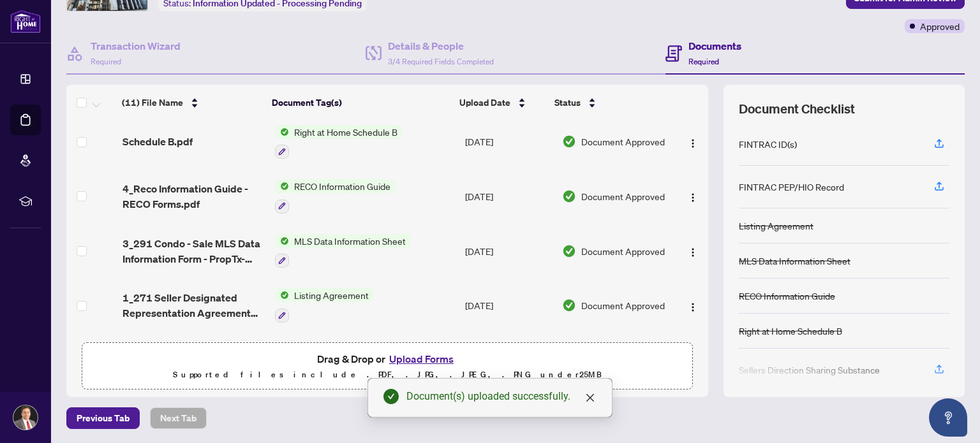 The height and width of the screenshot is (443, 980). Describe the element at coordinates (102, 418) in the screenshot. I see `span: Previous Tab` at that location.